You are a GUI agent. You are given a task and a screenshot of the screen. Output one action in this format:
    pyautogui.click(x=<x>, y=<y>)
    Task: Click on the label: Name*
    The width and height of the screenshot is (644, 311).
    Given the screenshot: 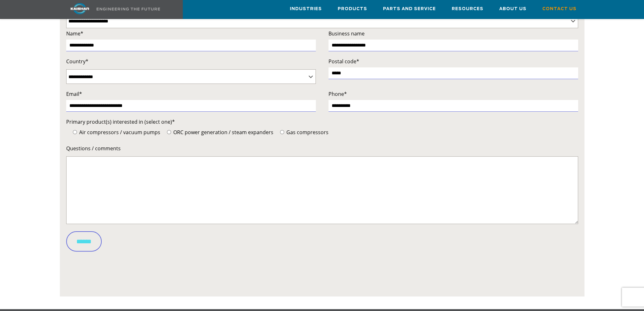 What is the action you would take?
    pyautogui.click(x=191, y=33)
    